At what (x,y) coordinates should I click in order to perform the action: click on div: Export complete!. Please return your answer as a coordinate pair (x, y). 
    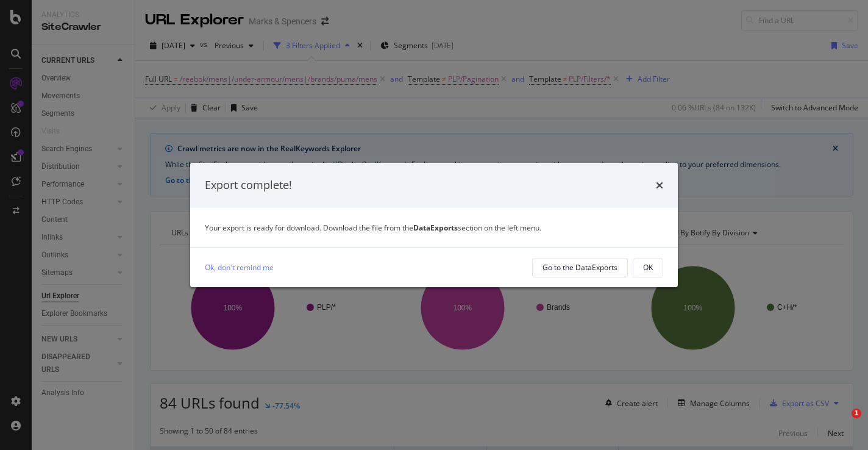
    Looking at the image, I should click on (248, 185).